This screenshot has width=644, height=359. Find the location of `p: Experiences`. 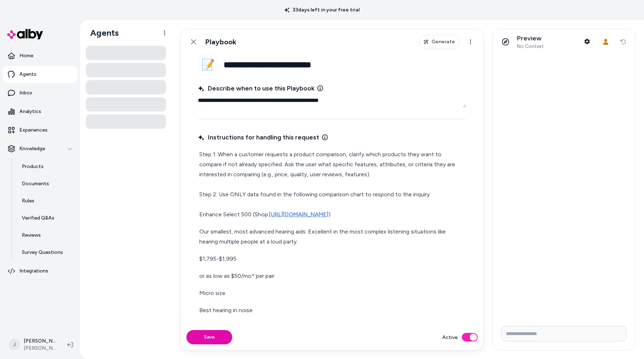

p: Experiences is located at coordinates (33, 130).